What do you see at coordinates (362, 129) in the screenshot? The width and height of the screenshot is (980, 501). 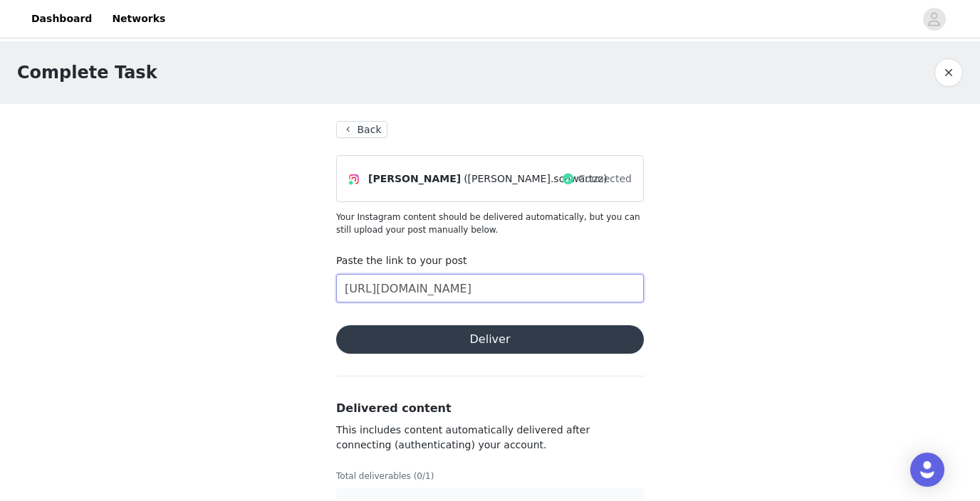 I see `button: Back` at bounding box center [362, 129].